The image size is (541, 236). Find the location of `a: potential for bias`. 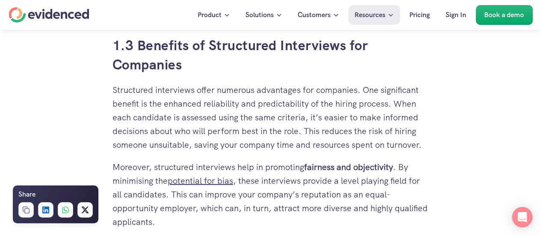

a: potential for bias is located at coordinates (200, 180).